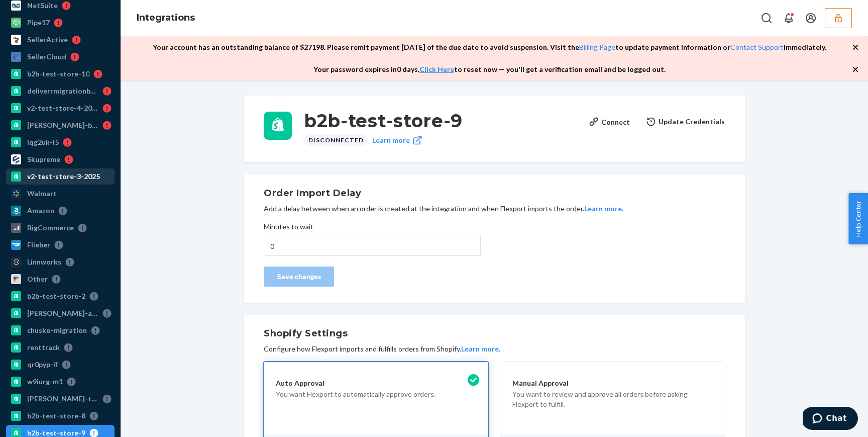  Describe the element at coordinates (61, 382) in the screenshot. I see `a: w9iurg-m1` at that location.